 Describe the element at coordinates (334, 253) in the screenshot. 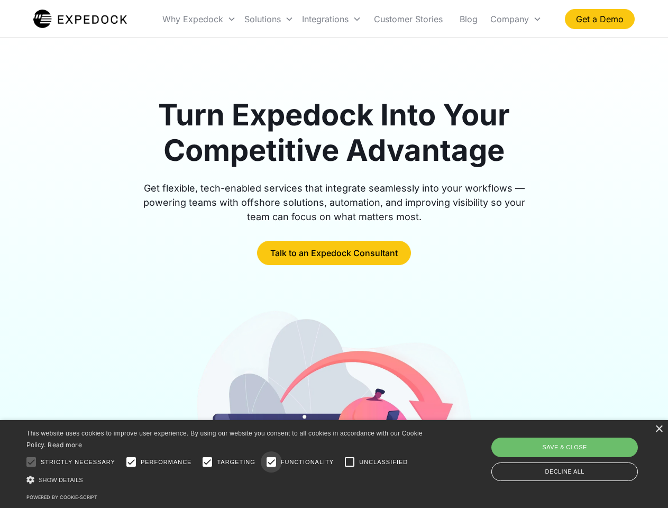

I see `a: Talk to an Expedock Consultant` at that location.